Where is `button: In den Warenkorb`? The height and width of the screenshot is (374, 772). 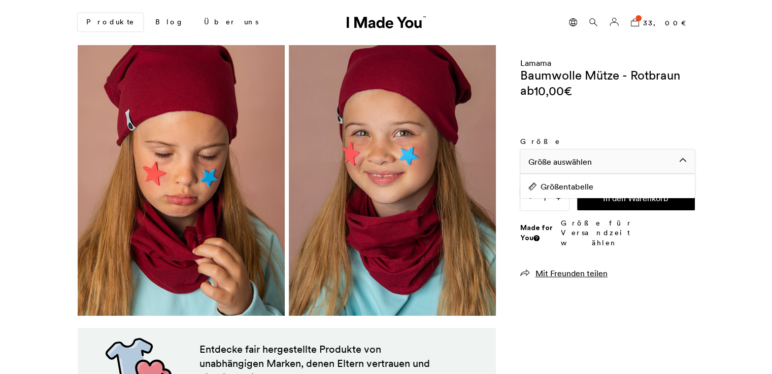
button: In den Warenkorb is located at coordinates (636, 198).